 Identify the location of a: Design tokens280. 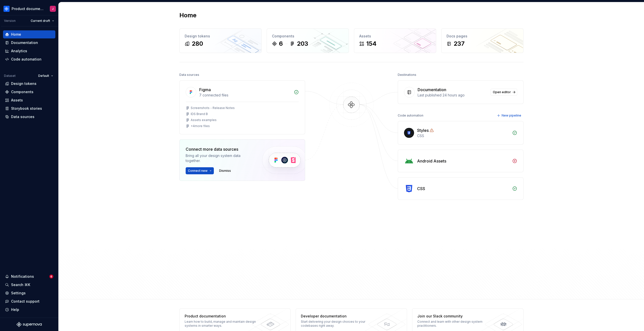
(220, 41).